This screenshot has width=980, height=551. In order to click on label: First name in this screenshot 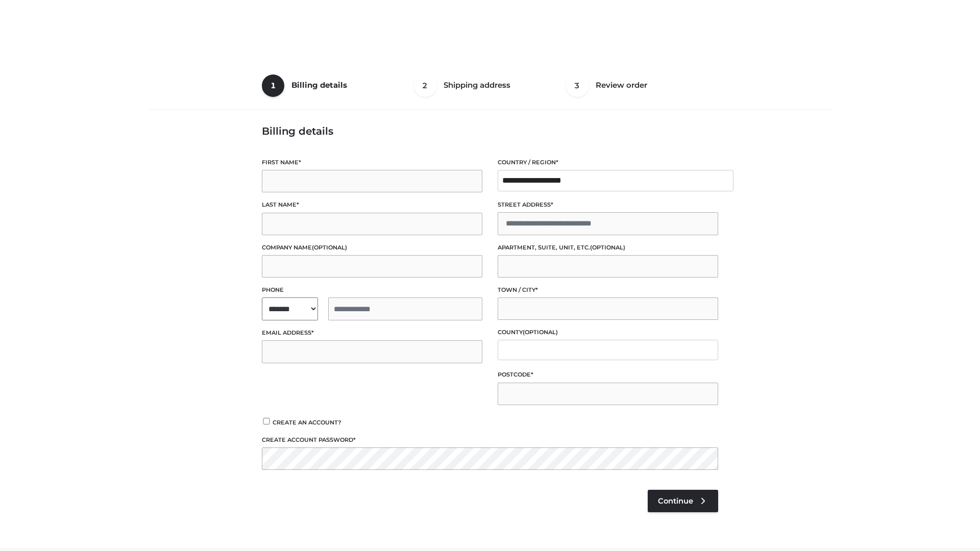, I will do `click(372, 162)`.